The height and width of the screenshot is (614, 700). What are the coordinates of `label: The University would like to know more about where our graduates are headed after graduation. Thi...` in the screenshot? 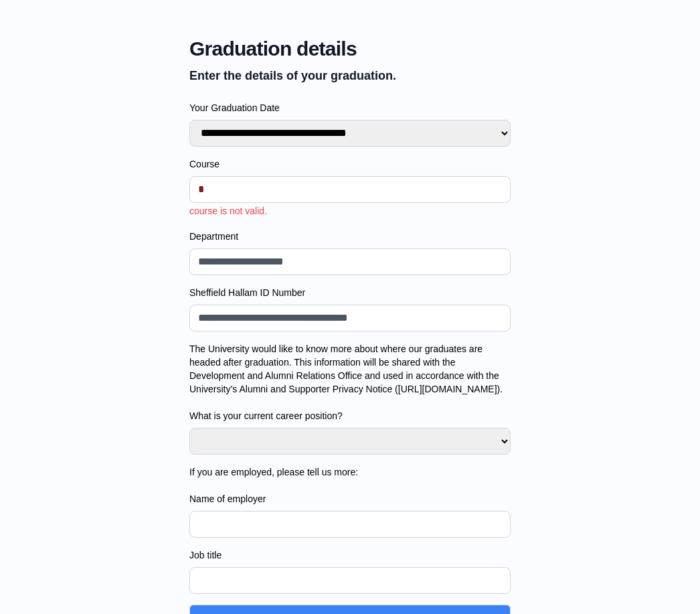 It's located at (350, 382).